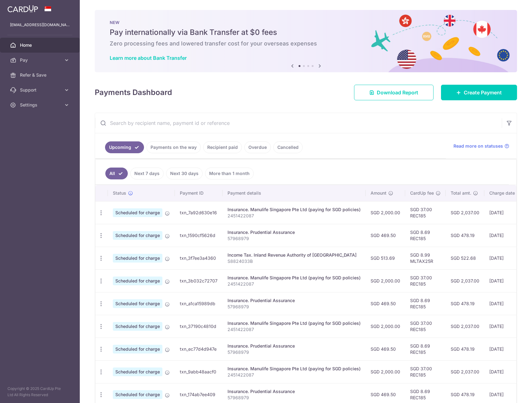 This screenshot has width=532, height=403. Describe the element at coordinates (198, 372) in the screenshot. I see `td: txn_9abb48aacf0` at that location.